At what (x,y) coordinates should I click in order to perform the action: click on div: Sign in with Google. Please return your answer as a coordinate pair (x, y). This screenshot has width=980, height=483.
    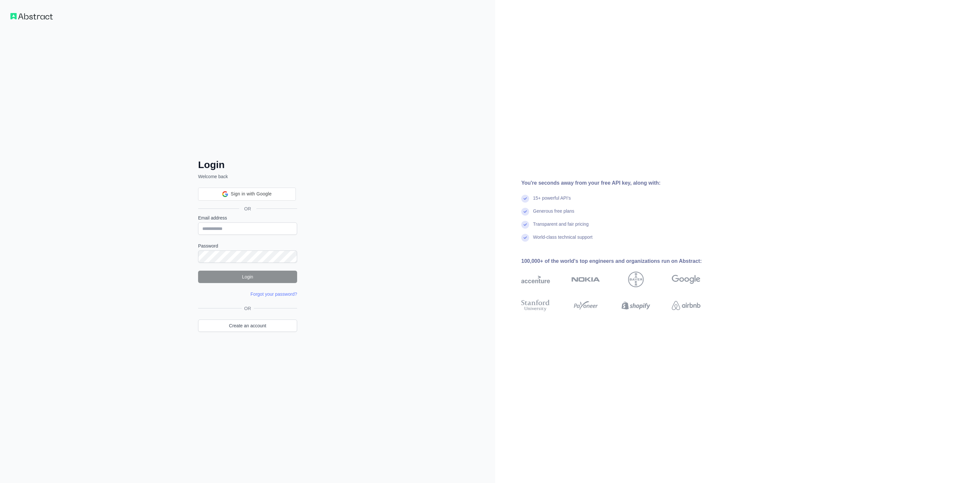
    Looking at the image, I should click on (247, 194).